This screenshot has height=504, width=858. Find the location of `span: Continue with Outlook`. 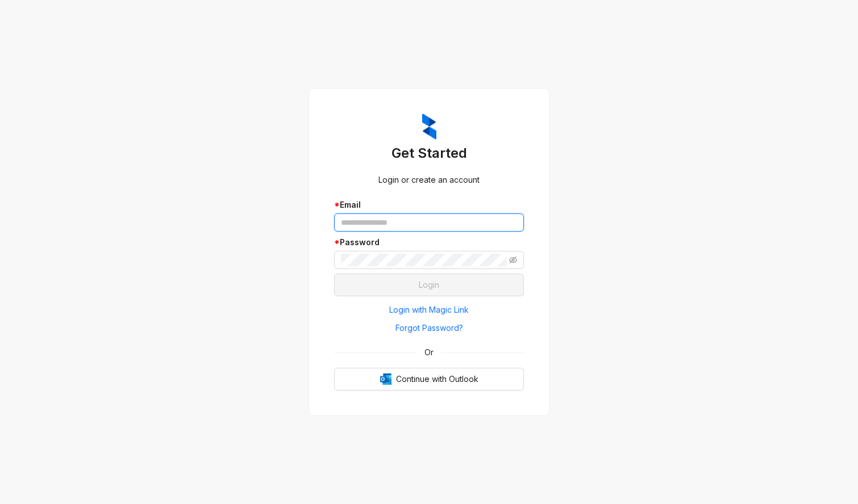

span: Continue with Outlook is located at coordinates (437, 380).